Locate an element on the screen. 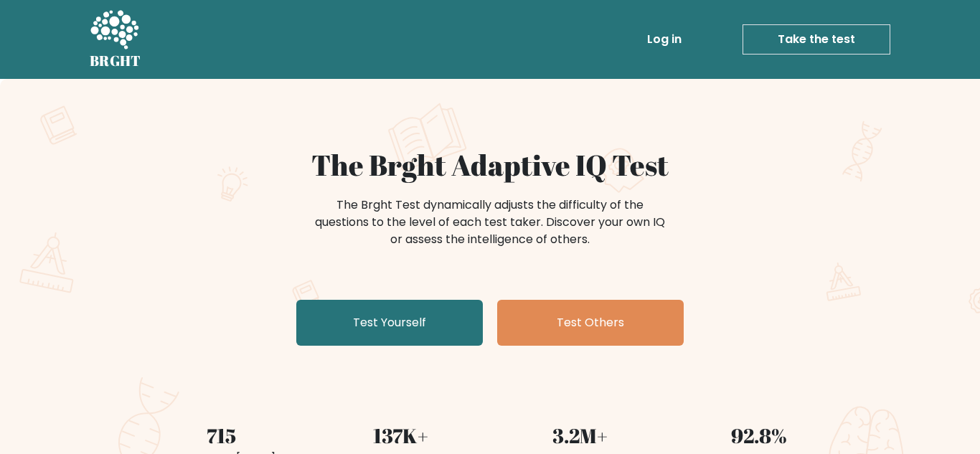 This screenshot has height=454, width=980. div: The Brght Test dynamically adjusts the difficulty of the questions to the level of each test take... is located at coordinates (490, 222).